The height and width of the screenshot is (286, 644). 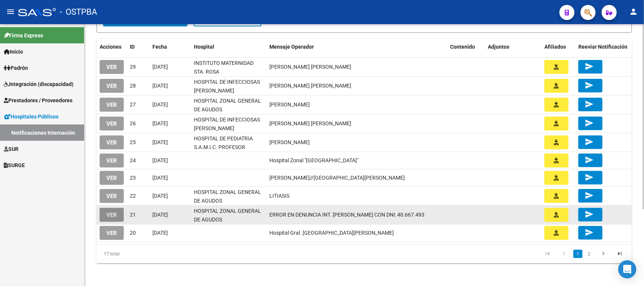 I want to click on li: page 2, so click(x=589, y=254).